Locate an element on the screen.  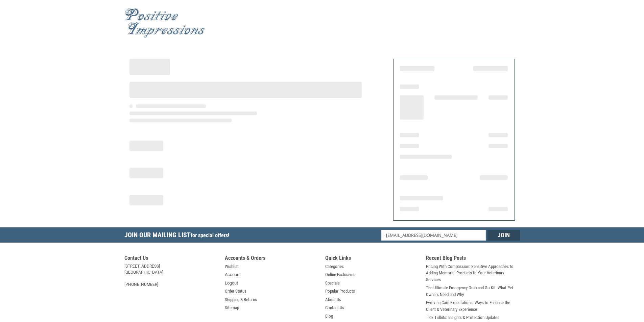
a: The Ultimate Emergency Grab-and-Go Kit: What Pet Owners Need and Why is located at coordinates (473, 291).